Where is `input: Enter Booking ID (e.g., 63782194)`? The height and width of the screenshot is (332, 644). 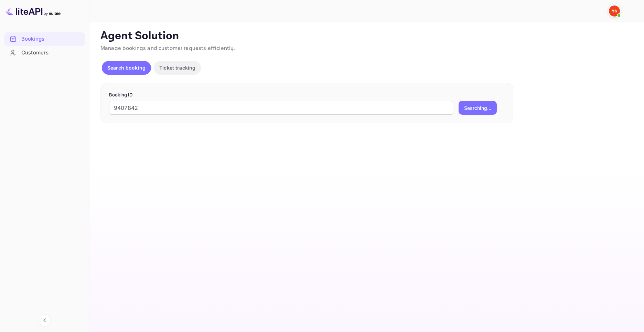 input: Enter Booking ID (e.g., 63782194) is located at coordinates (281, 108).